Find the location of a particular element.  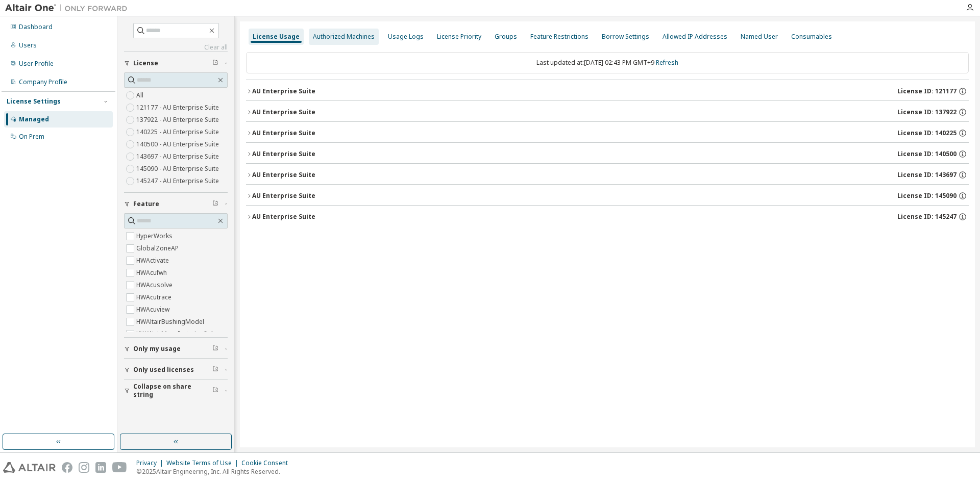

div: Managed is located at coordinates (34, 119).